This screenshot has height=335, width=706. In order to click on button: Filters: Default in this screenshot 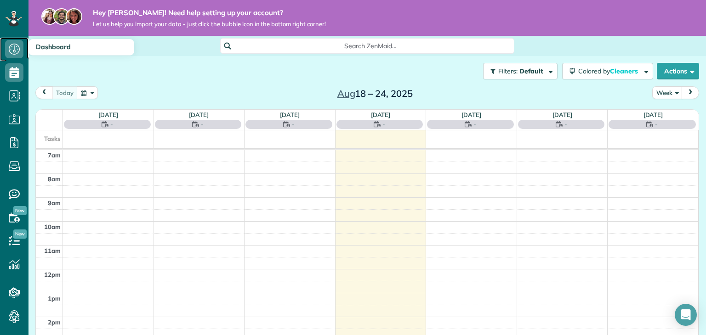, I will do `click(520, 71)`.